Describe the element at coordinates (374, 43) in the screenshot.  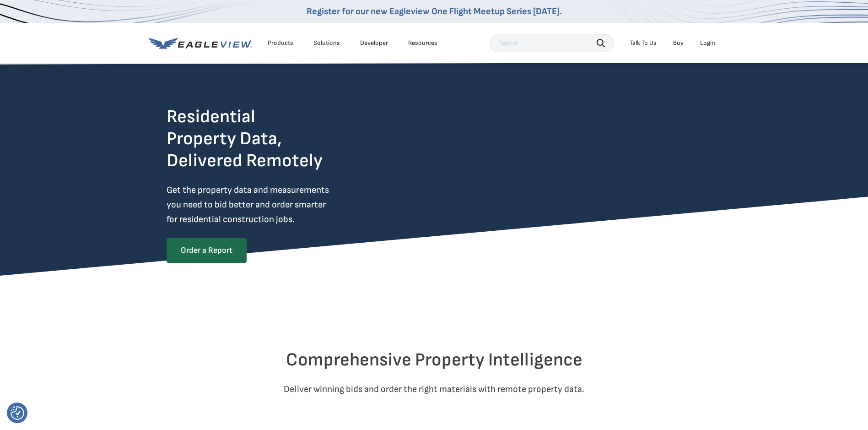
I see `a: Developer` at that location.